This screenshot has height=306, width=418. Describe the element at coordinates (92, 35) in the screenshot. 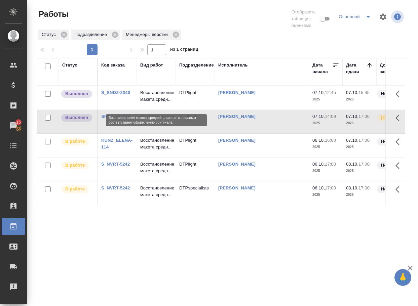

I see `p: Подразделение` at that location.